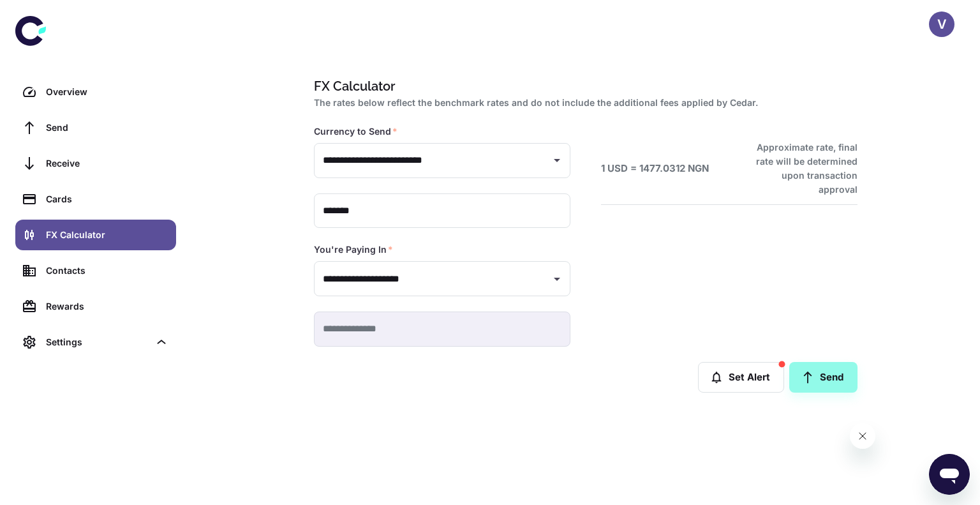 The width and height of the screenshot is (980, 505). Describe the element at coordinates (50, 14) in the screenshot. I see `span: Hi. Need any help?` at that location.